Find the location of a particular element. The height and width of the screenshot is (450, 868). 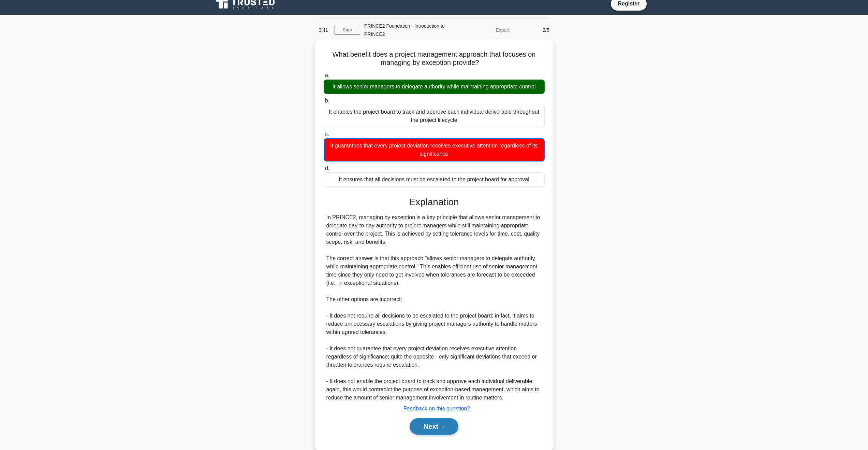

div: It enables the project board to track and approve each individual deliverable throughout the proj... is located at coordinates (434, 116).